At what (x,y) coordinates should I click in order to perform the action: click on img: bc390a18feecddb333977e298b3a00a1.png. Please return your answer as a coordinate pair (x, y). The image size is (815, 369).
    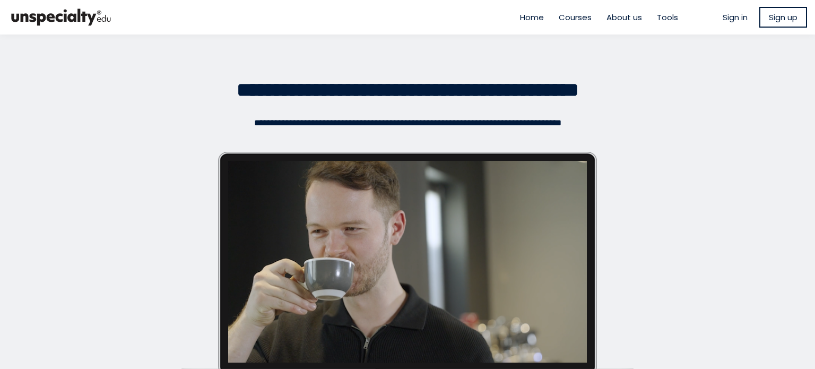
    Looking at the image, I should click on (61, 17).